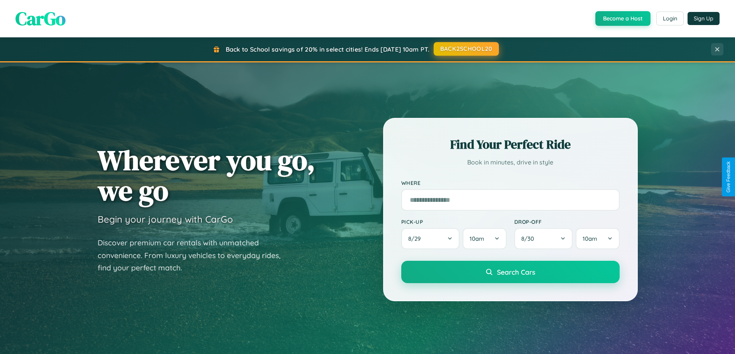 The width and height of the screenshot is (735, 354). Describe the element at coordinates (40, 19) in the screenshot. I see `span: CarGo` at that location.